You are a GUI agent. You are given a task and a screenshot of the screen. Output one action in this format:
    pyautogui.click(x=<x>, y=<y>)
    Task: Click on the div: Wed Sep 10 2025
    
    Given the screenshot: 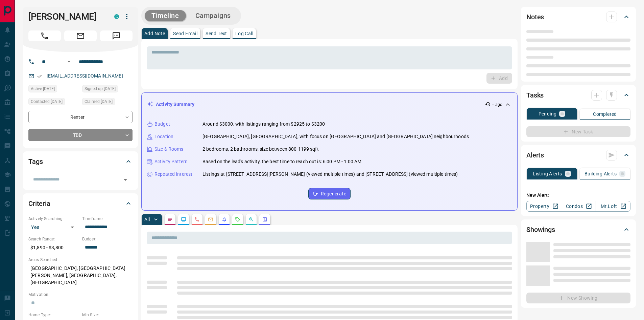 What is the action you would take?
    pyautogui.click(x=53, y=90)
    